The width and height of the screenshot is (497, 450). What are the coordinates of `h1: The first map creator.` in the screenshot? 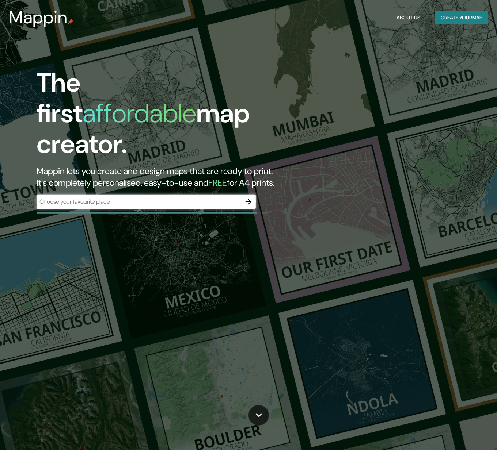 It's located at (161, 116).